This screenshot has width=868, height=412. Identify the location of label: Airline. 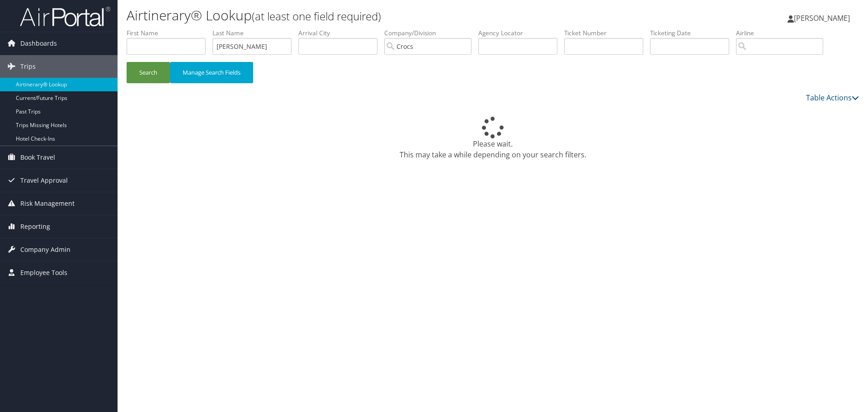
(783, 33).